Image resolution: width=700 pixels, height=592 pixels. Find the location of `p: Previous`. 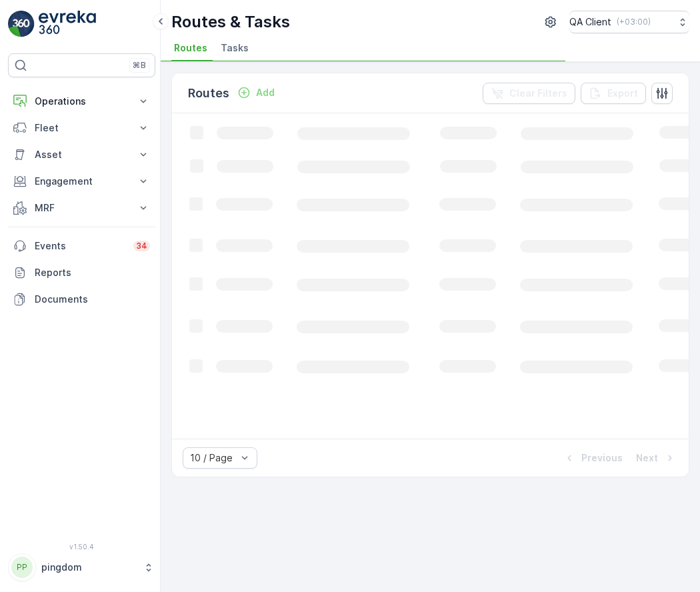

p: Previous is located at coordinates (602, 459).